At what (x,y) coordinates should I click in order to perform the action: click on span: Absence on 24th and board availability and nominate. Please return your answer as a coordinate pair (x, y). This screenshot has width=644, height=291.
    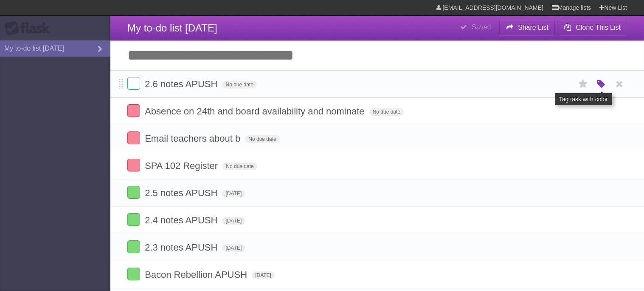
    Looking at the image, I should click on (256, 111).